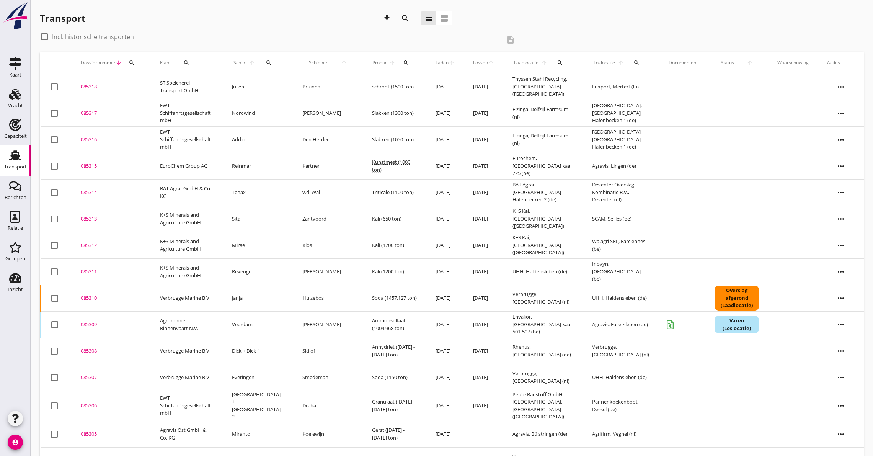 This screenshot has width=873, height=456. What do you see at coordinates (621, 433) in the screenshot?
I see `td: Agrifirm, Veghel (nl)` at bounding box center [621, 433].